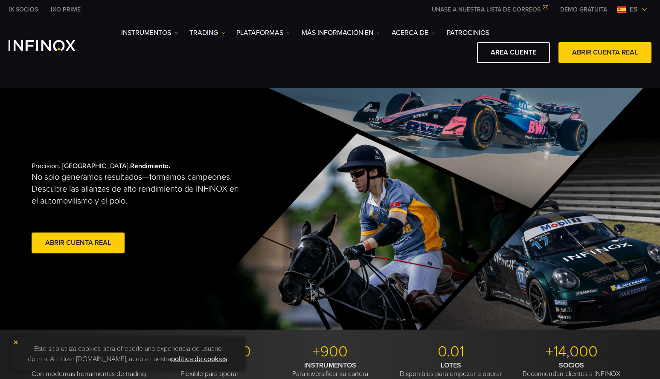 The width and height of the screenshot is (660, 379). What do you see at coordinates (571, 352) in the screenshot?
I see `p: +14,000` at bounding box center [571, 352].